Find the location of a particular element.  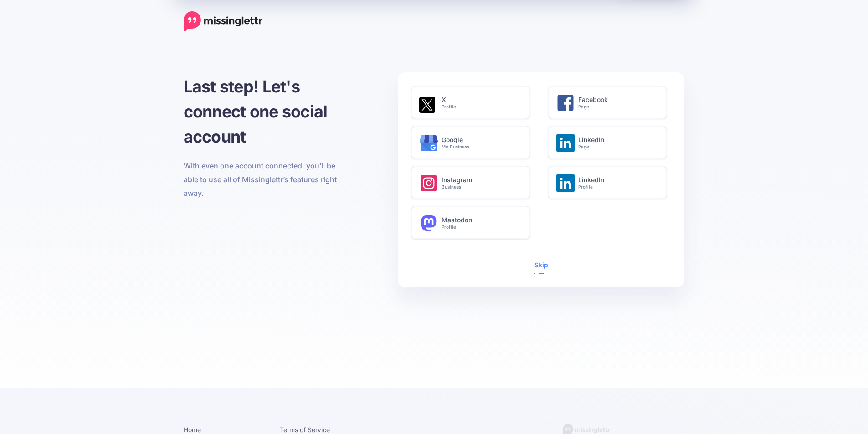

h6: Instagram is located at coordinates (481, 183).